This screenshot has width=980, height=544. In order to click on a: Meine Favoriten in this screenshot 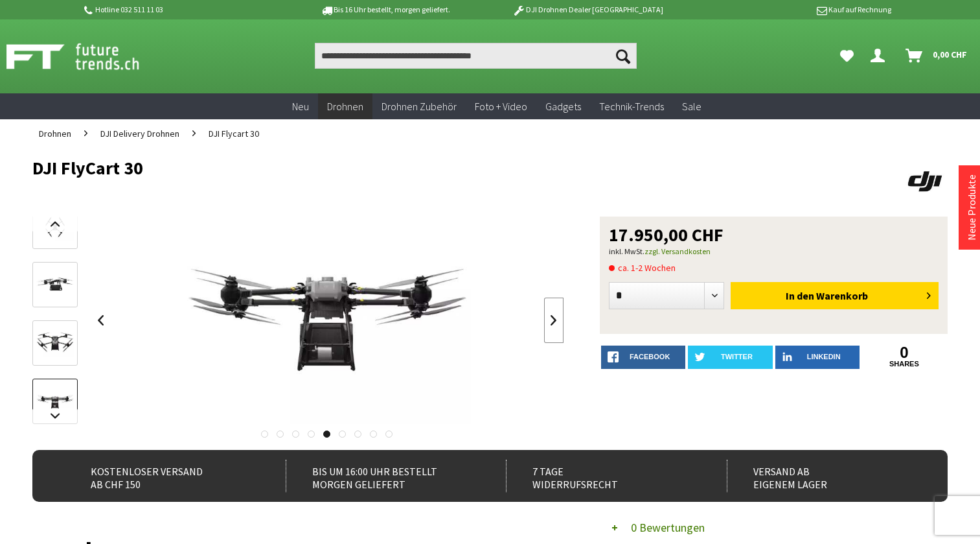, I will do `click(847, 55)`.